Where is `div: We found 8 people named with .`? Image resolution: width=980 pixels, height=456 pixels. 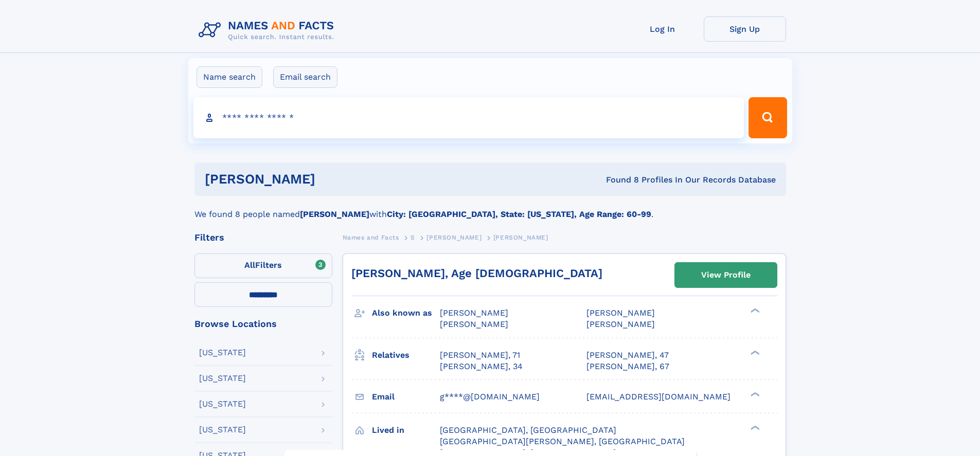
div: We found 8 people named with . is located at coordinates (490, 209).